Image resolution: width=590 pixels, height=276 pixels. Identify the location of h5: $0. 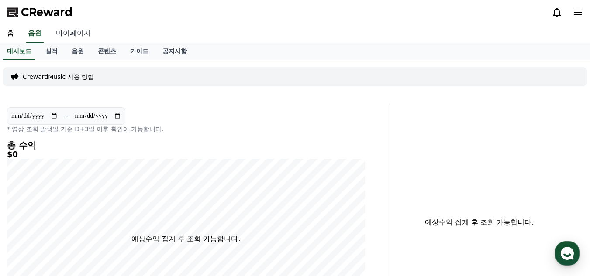
(186, 155).